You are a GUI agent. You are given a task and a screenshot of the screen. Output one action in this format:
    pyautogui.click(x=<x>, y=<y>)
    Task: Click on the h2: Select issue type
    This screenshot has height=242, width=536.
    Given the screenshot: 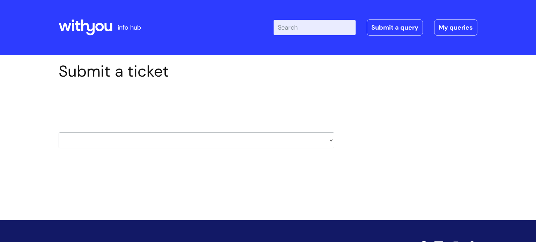 What is the action you would take?
    pyautogui.click(x=196, y=103)
    